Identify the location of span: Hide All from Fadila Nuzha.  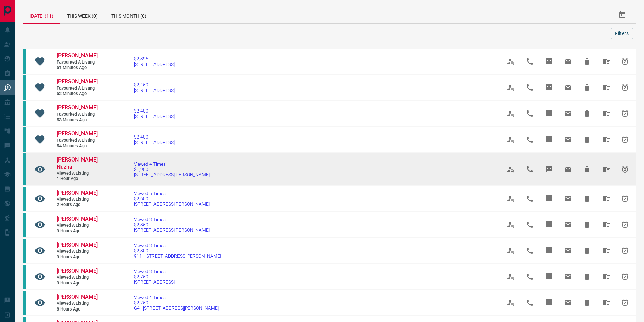
(606, 169).